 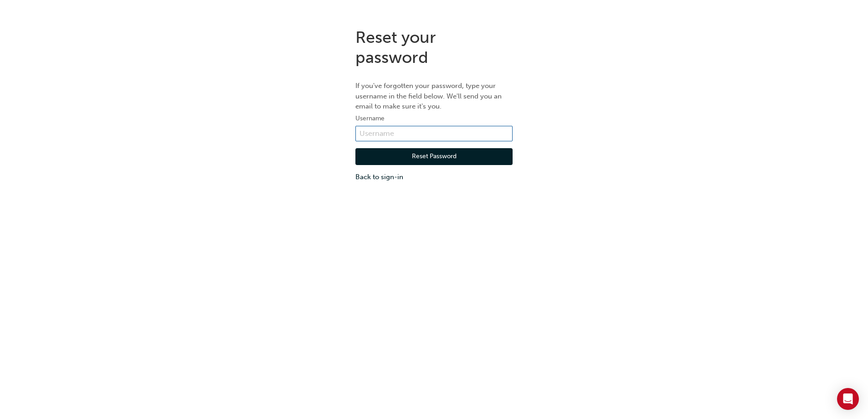 What do you see at coordinates (848, 399) in the screenshot?
I see `div: Open Intercom Messenger` at bounding box center [848, 399].